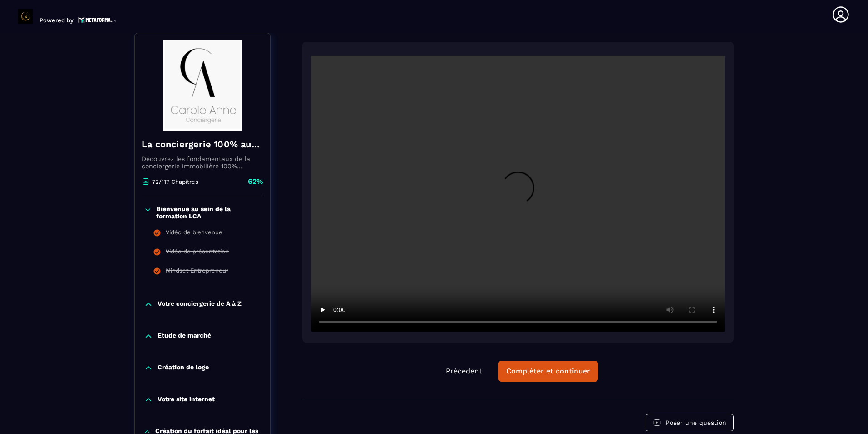 The height and width of the screenshot is (434, 868). I want to click on p: Création de logo, so click(183, 368).